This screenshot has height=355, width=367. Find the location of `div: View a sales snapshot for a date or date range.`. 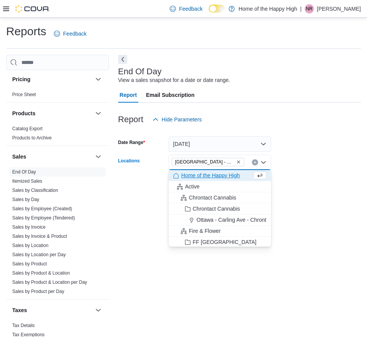

div: View a sales snapshot for a date or date range. is located at coordinates (174, 80).